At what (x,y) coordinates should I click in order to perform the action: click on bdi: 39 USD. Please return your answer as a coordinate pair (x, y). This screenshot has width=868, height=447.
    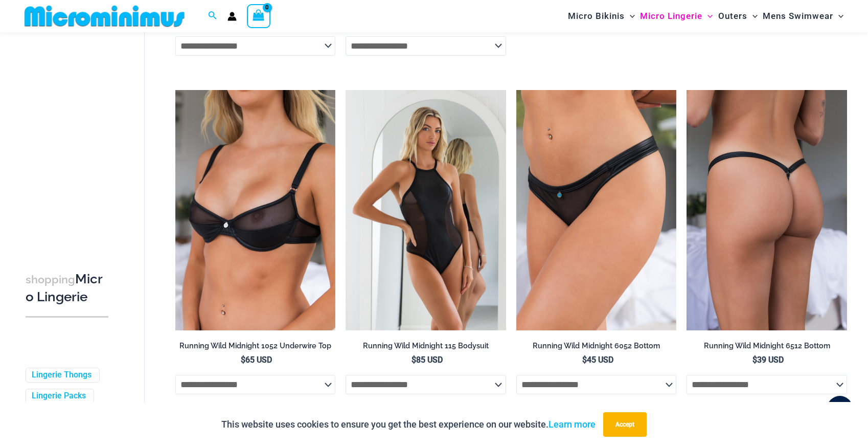
    Looking at the image, I should click on (768, 360).